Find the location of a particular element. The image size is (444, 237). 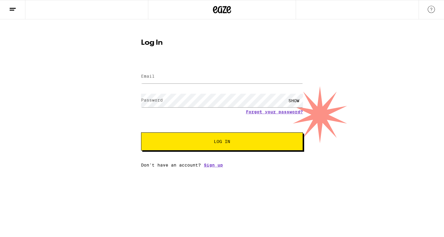

div: SHOW is located at coordinates (294, 100).